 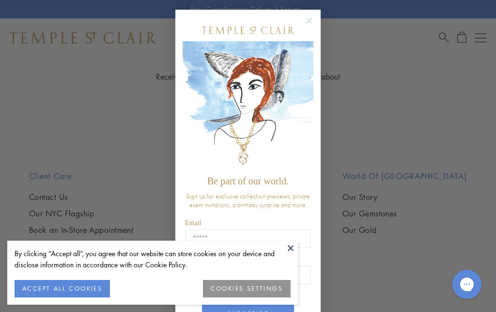 What do you see at coordinates (153, 259) in the screenshot?
I see `div: By clicking “Accept all”, you agree that our website can store cookies on your device and disclos...` at bounding box center [153, 259].